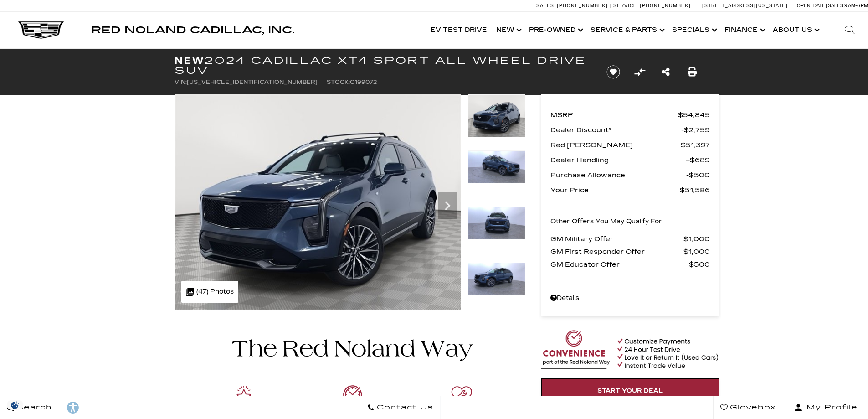 The width and height of the screenshot is (868, 419). What do you see at coordinates (830, 408) in the screenshot?
I see `span: My Profile` at bounding box center [830, 408].